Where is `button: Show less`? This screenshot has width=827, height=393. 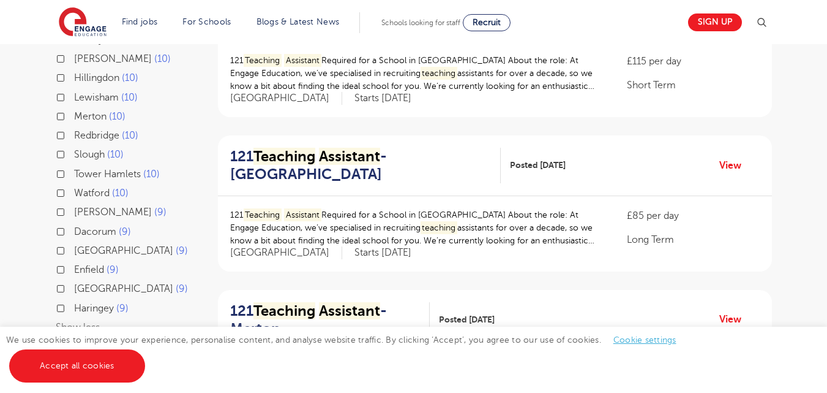
button: Show less is located at coordinates (78, 327).